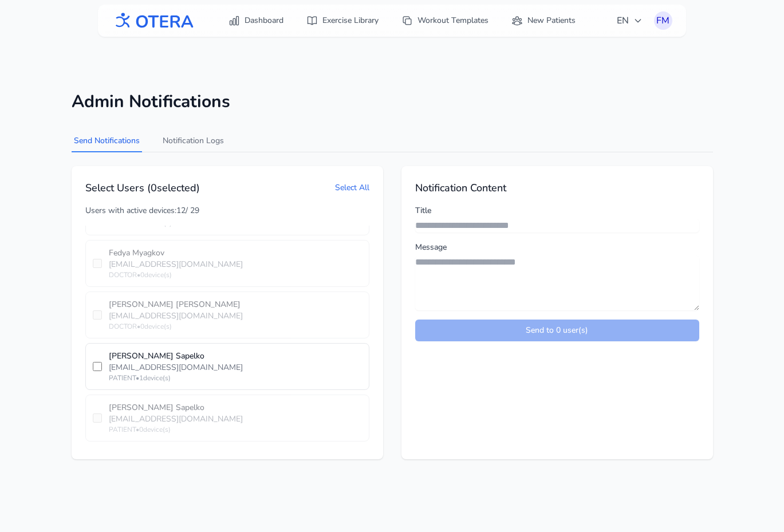 The width and height of the screenshot is (784, 532). I want to click on div: PATIENT • 0 device(s), so click(236, 430).